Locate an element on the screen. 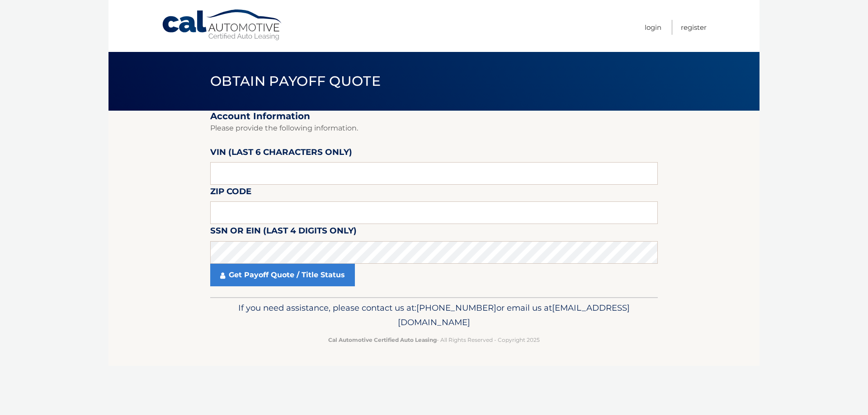  label: SSN or EIN (last 4 digits only) is located at coordinates (283, 233).